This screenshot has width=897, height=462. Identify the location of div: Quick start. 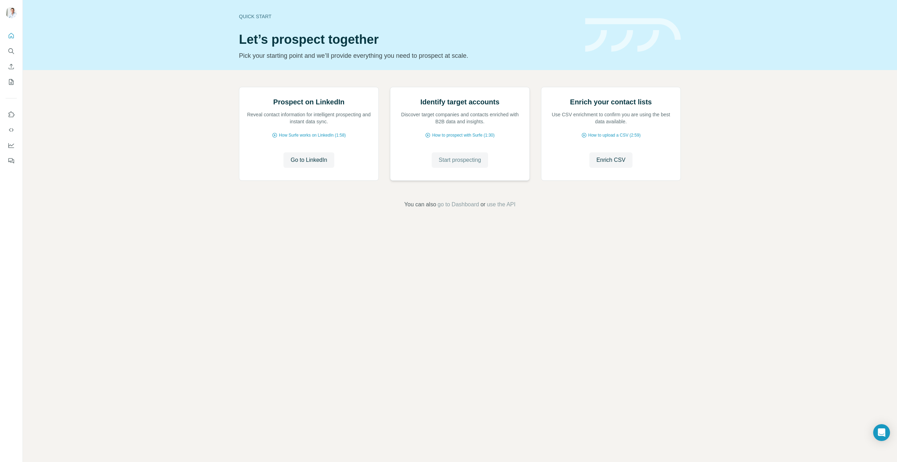
(408, 16).